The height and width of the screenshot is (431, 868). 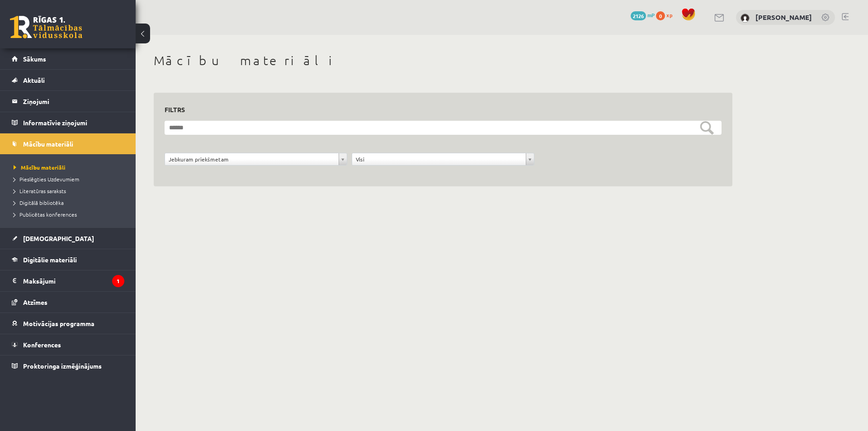 I want to click on legend: Informatīvie ziņojumi, so click(x=73, y=123).